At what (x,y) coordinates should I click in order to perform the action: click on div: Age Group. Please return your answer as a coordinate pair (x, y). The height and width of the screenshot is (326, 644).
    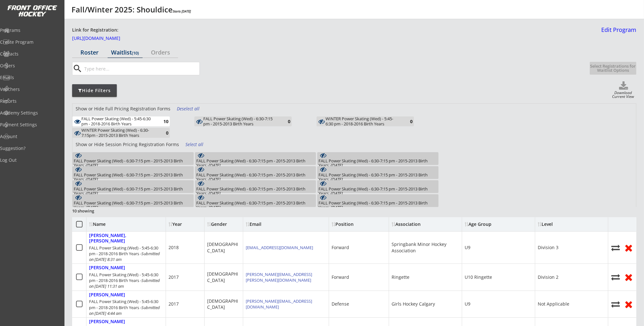
    Looking at the image, I should click on (478, 224).